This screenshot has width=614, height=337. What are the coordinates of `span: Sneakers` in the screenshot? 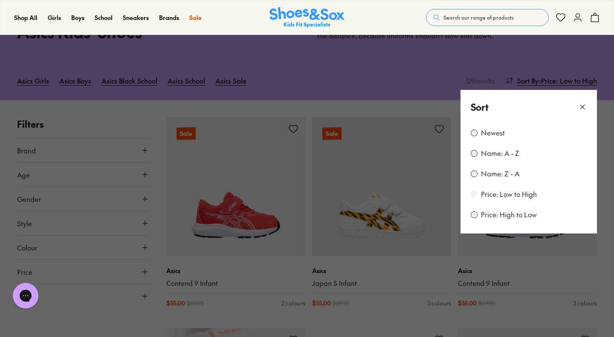 It's located at (136, 17).